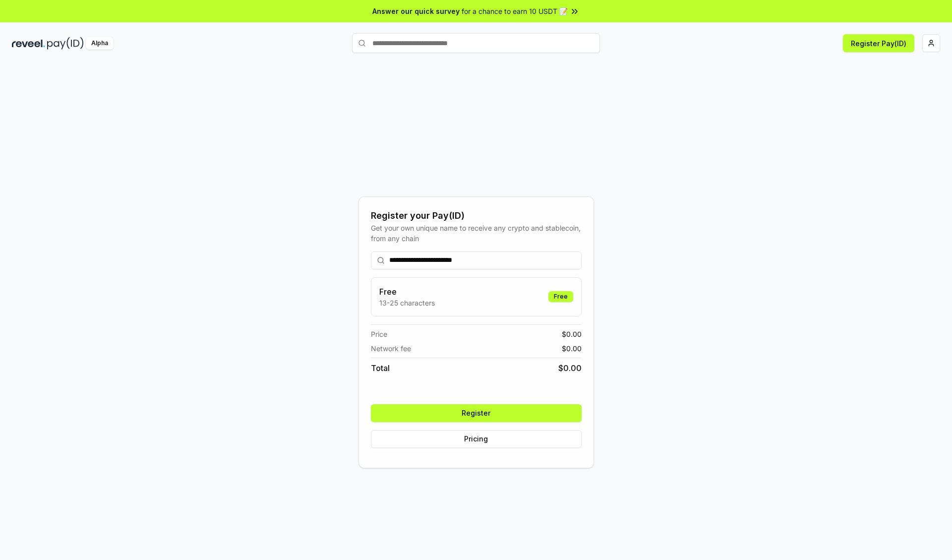 The width and height of the screenshot is (952, 560). What do you see at coordinates (476, 216) in the screenshot?
I see `div: Register your Pay(ID)` at bounding box center [476, 216].